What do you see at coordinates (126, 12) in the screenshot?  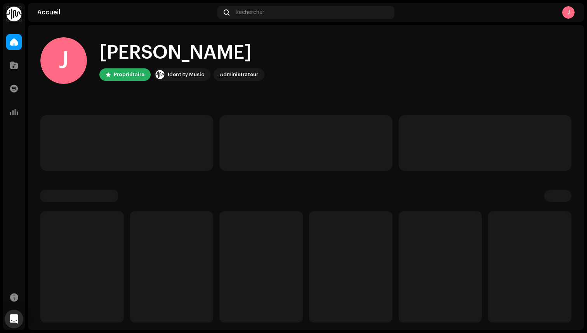 I see `div: Accueil` at bounding box center [126, 12].